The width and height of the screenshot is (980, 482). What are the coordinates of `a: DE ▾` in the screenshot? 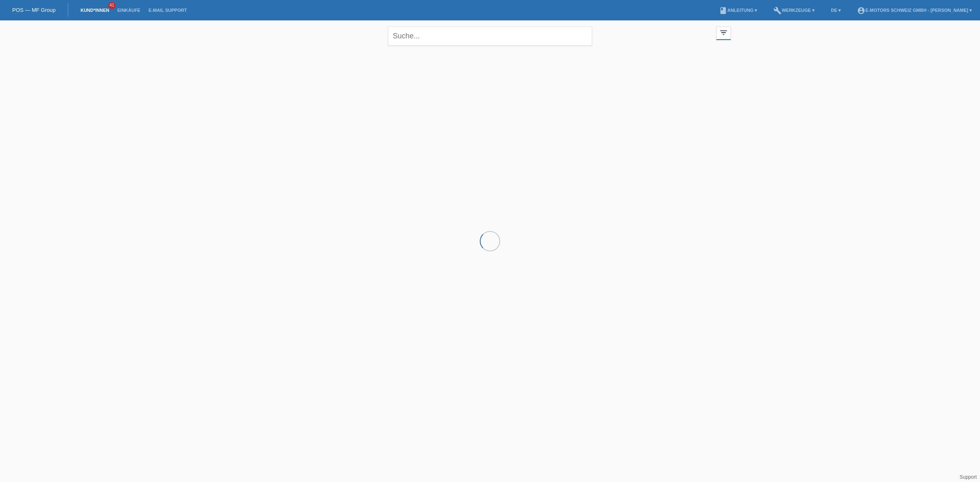 It's located at (836, 10).